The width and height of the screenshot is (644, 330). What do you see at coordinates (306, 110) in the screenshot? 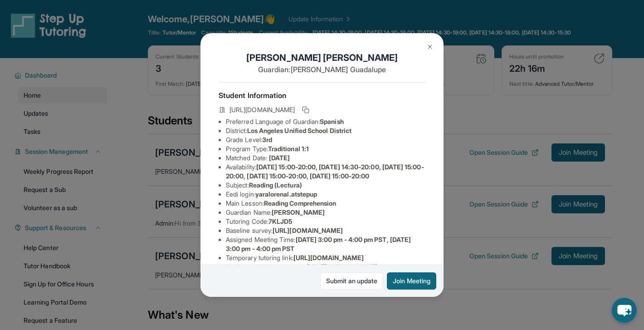
I see `button: Copy link` at bounding box center [306, 110].